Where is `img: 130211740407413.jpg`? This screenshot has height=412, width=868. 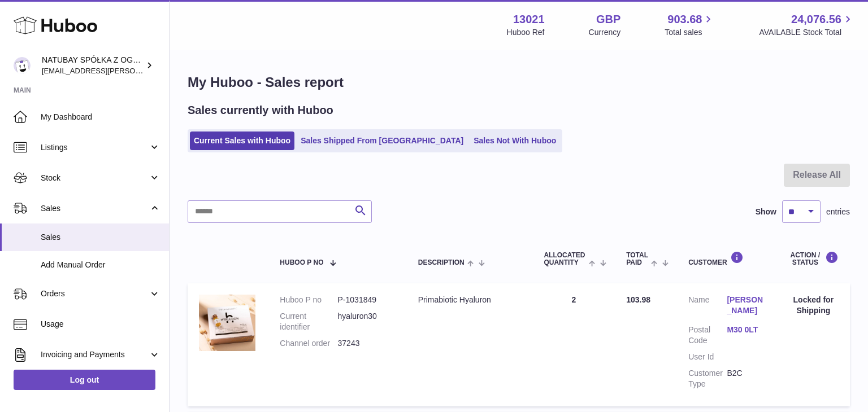
img: 130211740407413.jpg is located at coordinates (227, 323).